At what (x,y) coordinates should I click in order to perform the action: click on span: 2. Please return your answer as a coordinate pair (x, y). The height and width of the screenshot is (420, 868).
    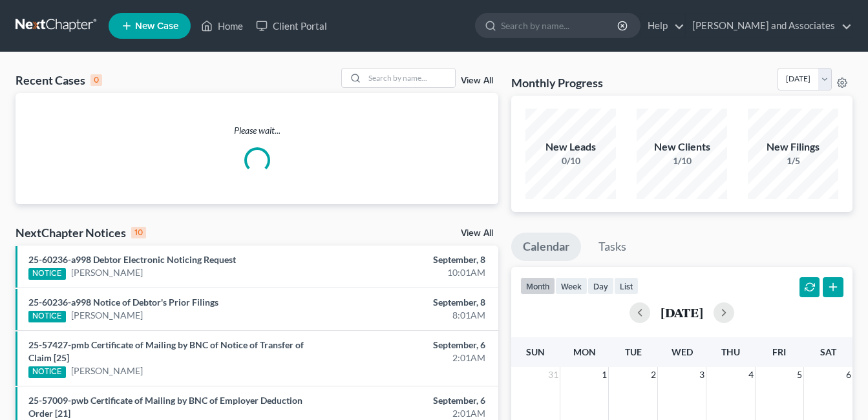
    Looking at the image, I should click on (653, 374).